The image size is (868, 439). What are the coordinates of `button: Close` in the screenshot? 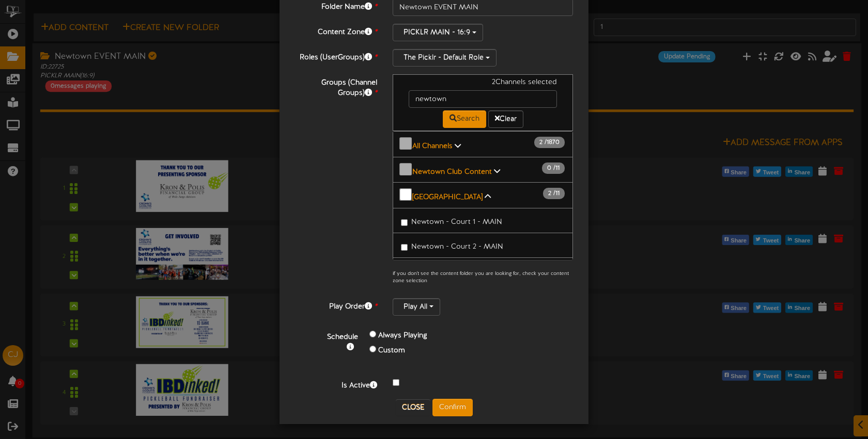 It's located at (413, 408).